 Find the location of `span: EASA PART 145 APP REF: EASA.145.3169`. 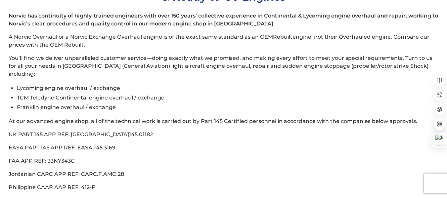

span: EASA PART 145 APP REF: EASA.145.3169 is located at coordinates (62, 148).